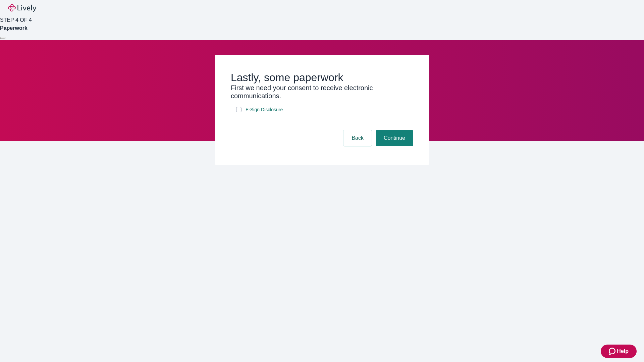 Image resolution: width=644 pixels, height=362 pixels. What do you see at coordinates (322, 77) in the screenshot?
I see `h2: Lastly, some paperwork` at bounding box center [322, 77].